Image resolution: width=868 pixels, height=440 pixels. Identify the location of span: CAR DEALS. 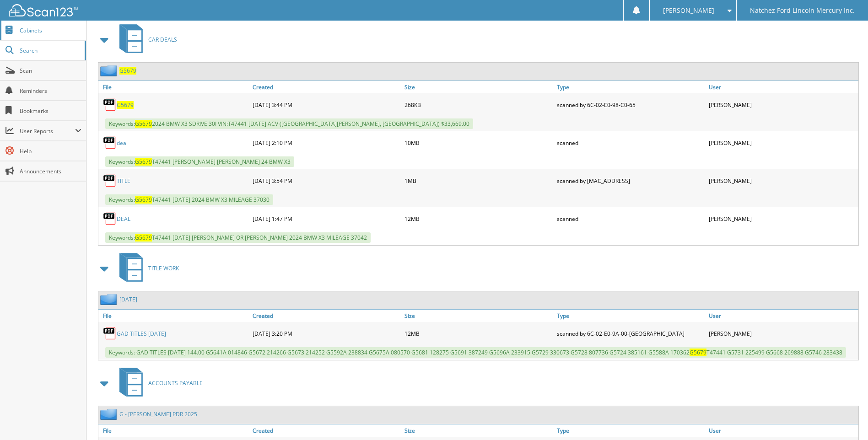
(162, 40).